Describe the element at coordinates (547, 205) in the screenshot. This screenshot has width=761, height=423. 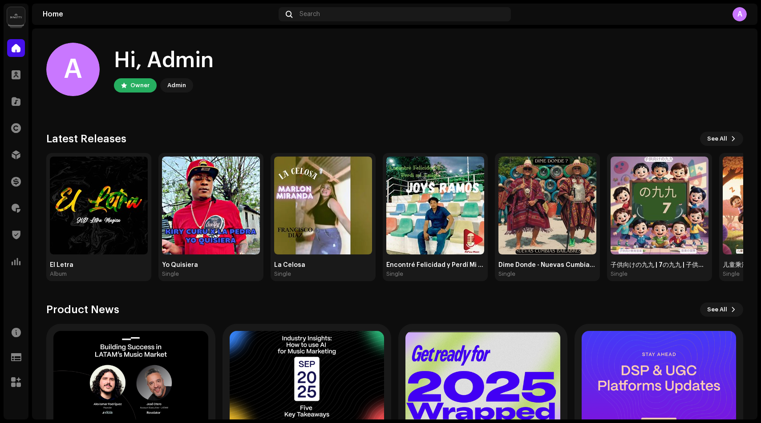
I see `img: b47ce3c5-2882-468a-8bd6-83f87e98cc54` at that location.